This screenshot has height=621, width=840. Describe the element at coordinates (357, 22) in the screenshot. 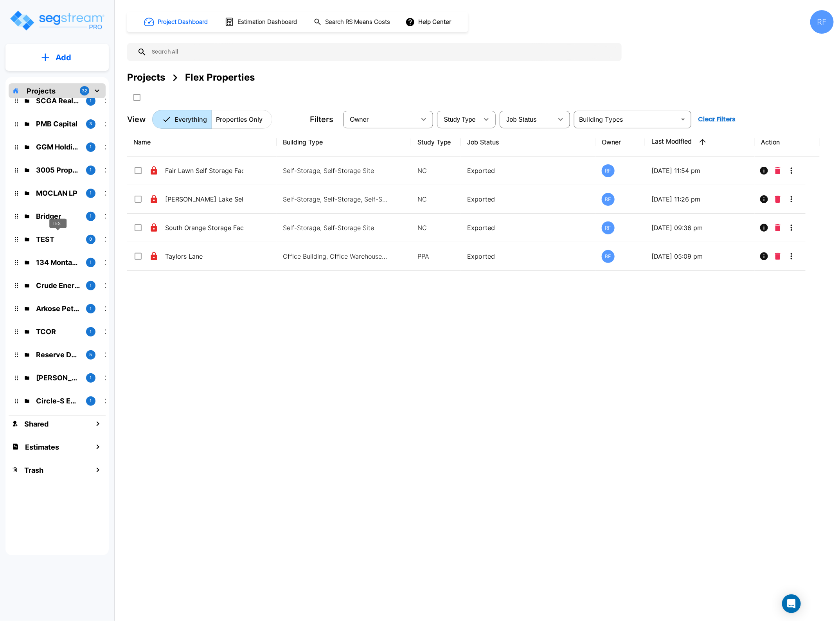

I see `h1: Search RS Means Costs` at that location.